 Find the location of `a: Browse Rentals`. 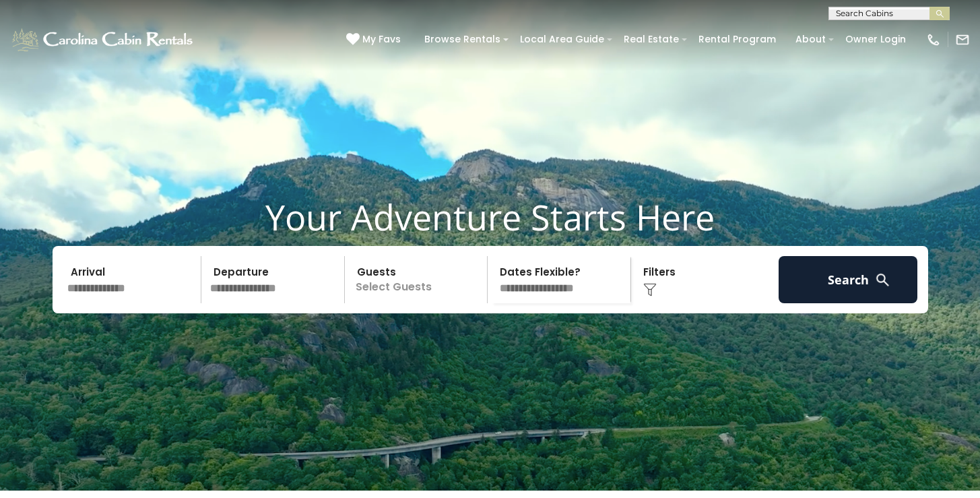

a: Browse Rentals is located at coordinates (462, 39).